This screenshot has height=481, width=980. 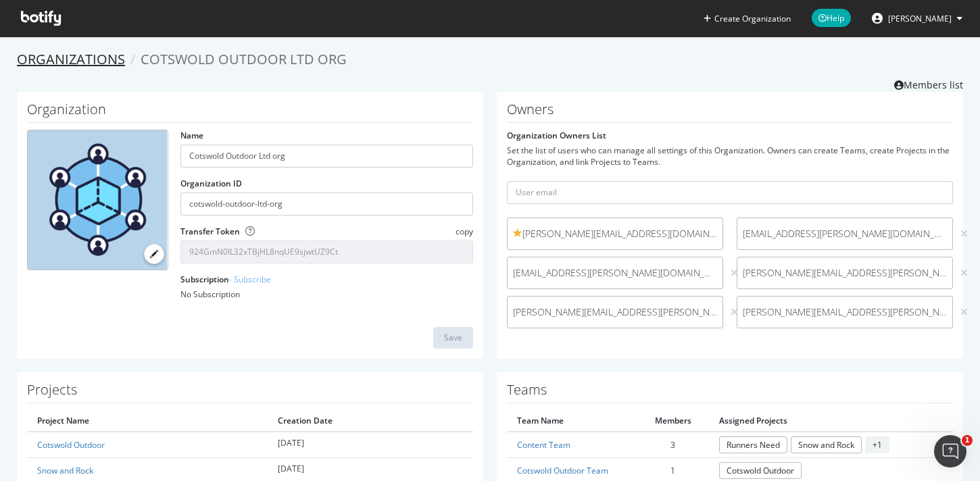 What do you see at coordinates (543, 445) in the screenshot?
I see `a: Content Team` at bounding box center [543, 445].